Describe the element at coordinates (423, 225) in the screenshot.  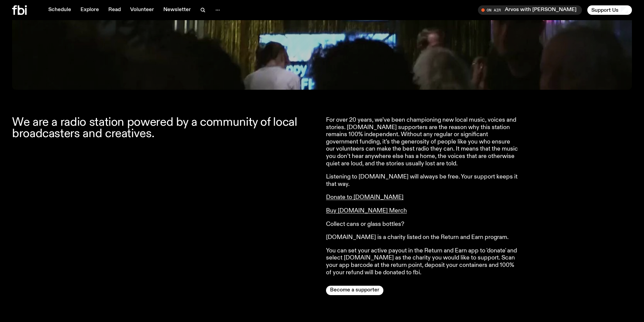
I see `p: Collect cans or glass bottles?` at that location.